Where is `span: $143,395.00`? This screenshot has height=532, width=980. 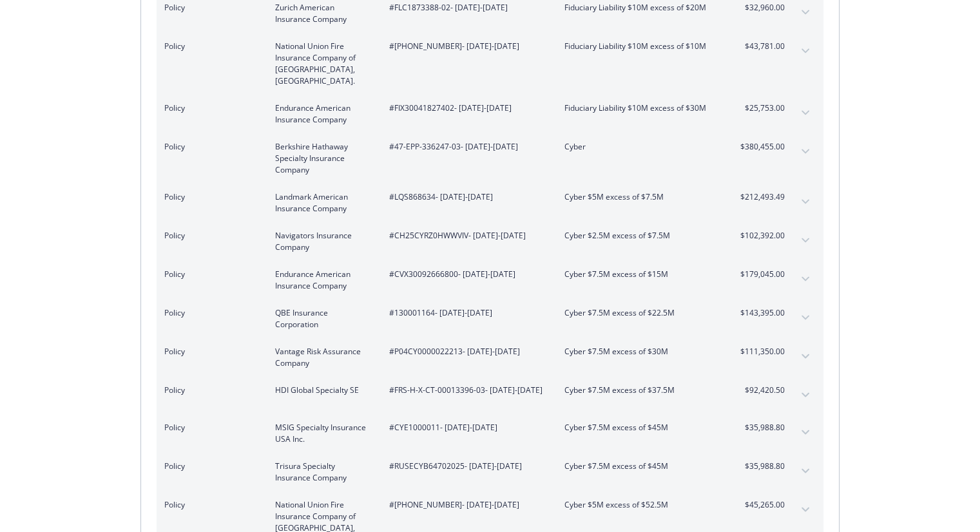 span: $143,395.00 is located at coordinates (760, 313).